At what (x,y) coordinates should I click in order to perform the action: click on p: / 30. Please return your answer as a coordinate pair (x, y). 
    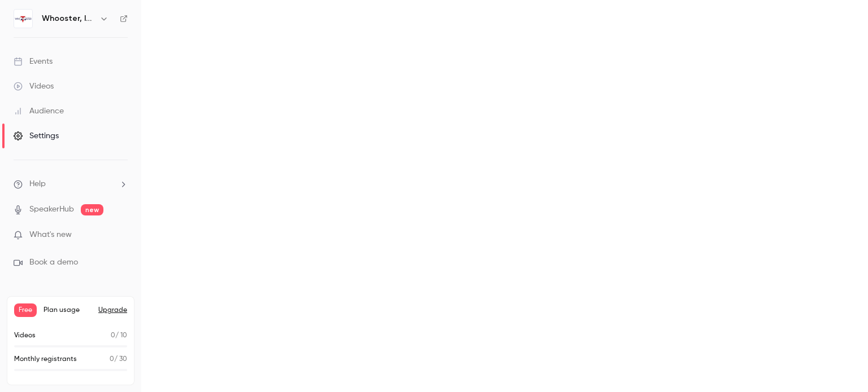
    Looking at the image, I should click on (118, 360).